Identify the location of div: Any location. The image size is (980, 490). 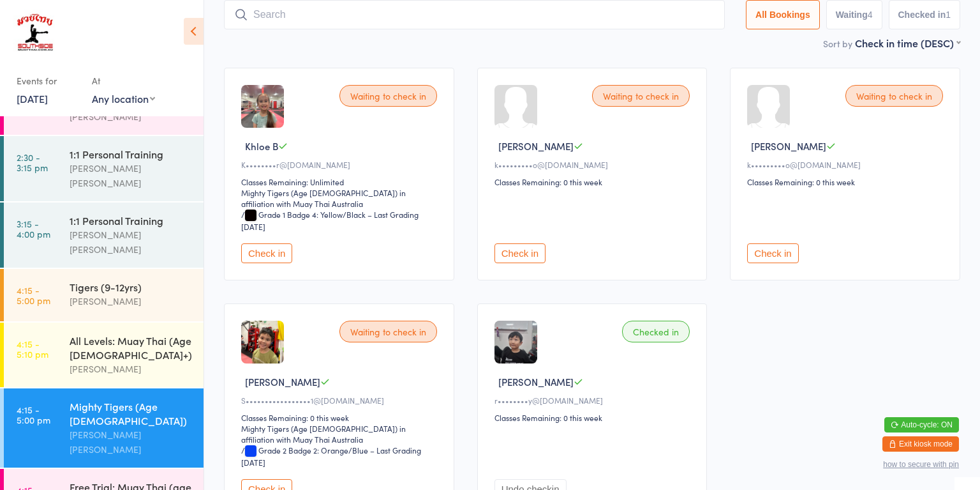
(123, 98).